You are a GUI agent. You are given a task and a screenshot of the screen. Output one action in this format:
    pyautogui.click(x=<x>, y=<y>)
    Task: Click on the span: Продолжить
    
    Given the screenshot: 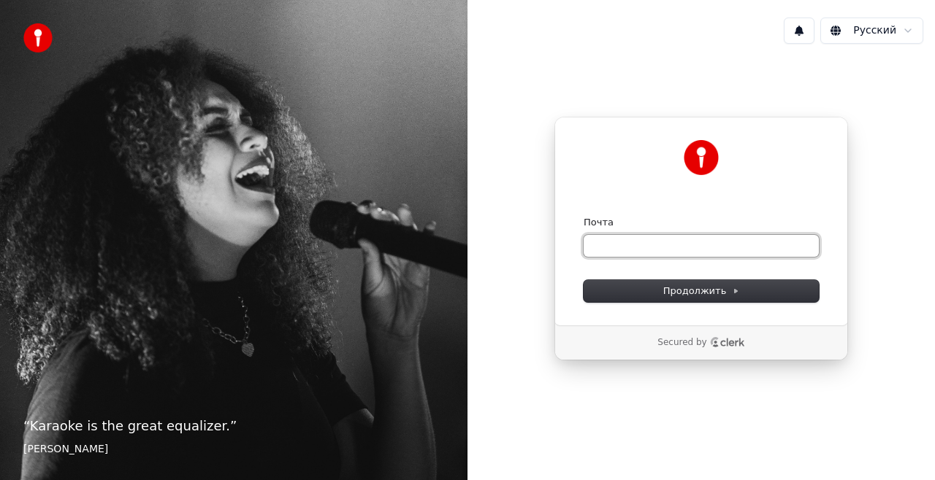 What is the action you would take?
    pyautogui.click(x=701, y=291)
    